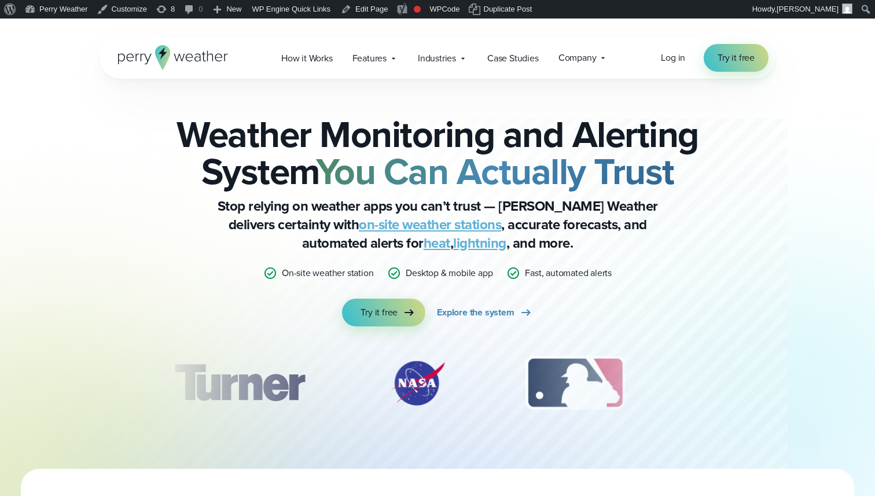 This screenshot has width=875, height=496. I want to click on span: How it Works, so click(307, 58).